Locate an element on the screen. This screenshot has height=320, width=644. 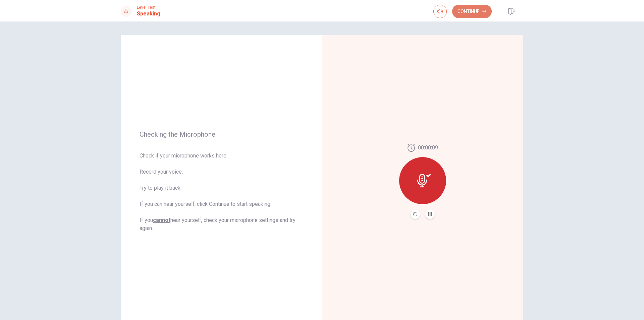
span: Checking the Microphone is located at coordinates (221, 134).